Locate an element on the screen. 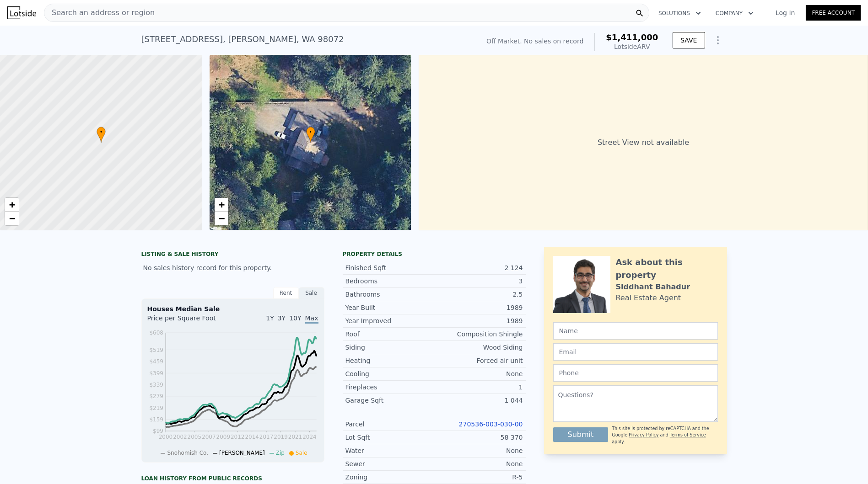 The image size is (868, 484). div: 2.5 is located at coordinates (479, 295).